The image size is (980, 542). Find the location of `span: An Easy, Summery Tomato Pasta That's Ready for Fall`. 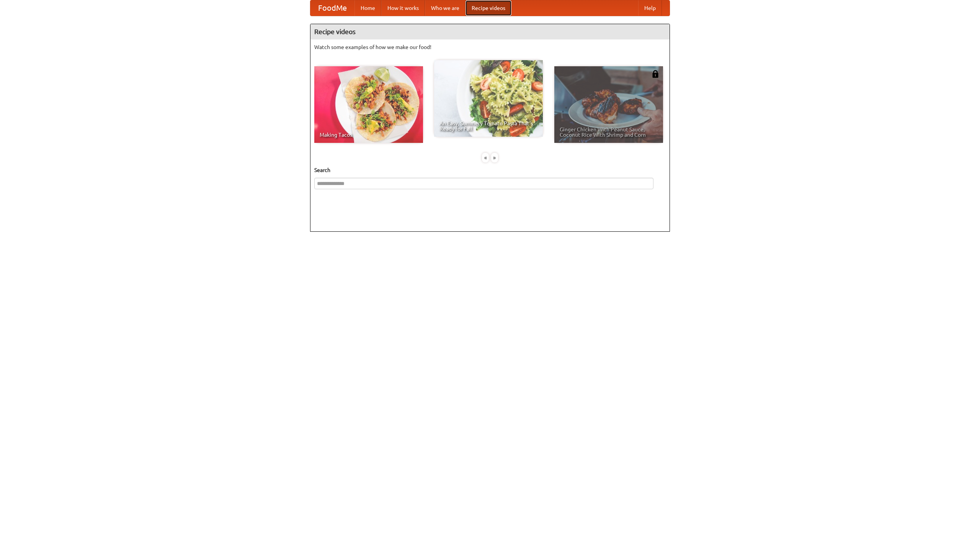

span: An Easy, Summery Tomato Pasta That's Ready for Fall is located at coordinates (488, 126).